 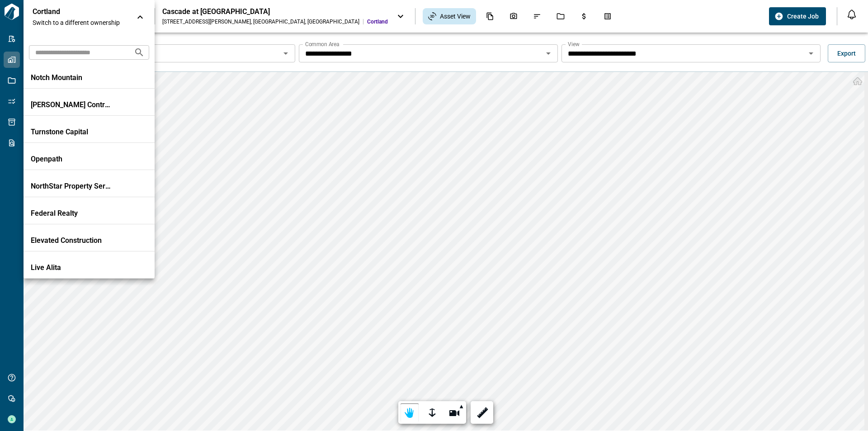 I want to click on p: Turnstone Capital, so click(x=71, y=132).